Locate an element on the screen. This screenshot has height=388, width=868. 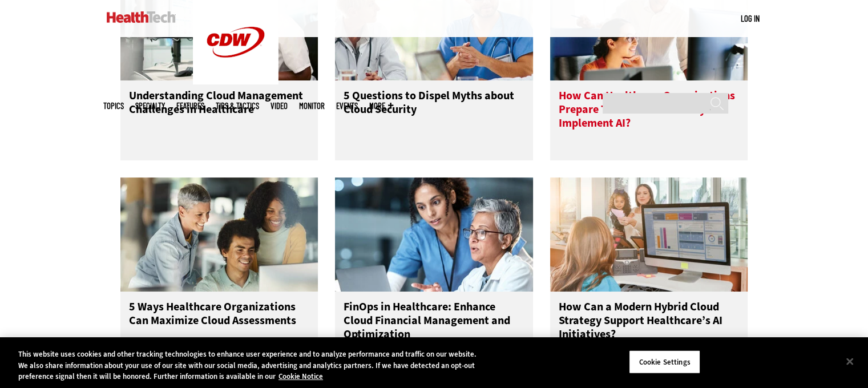
img: two clinicians looking at laptop is located at coordinates (434, 235).